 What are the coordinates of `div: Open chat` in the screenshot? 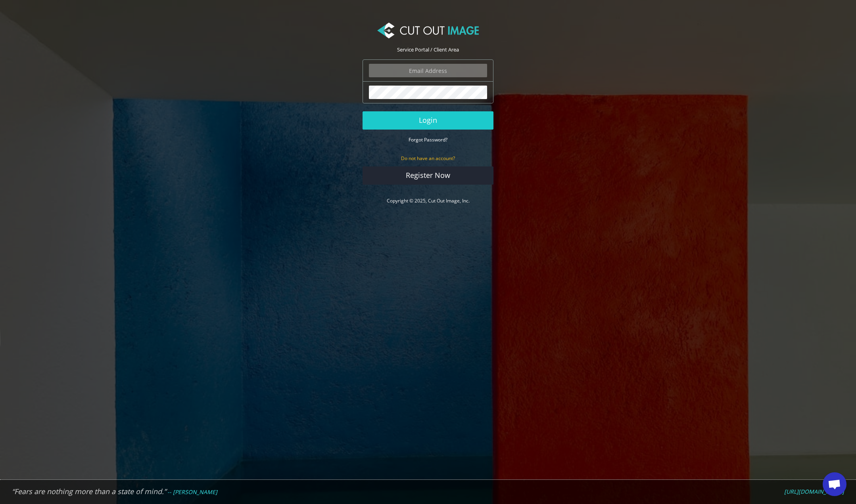 It's located at (834, 484).